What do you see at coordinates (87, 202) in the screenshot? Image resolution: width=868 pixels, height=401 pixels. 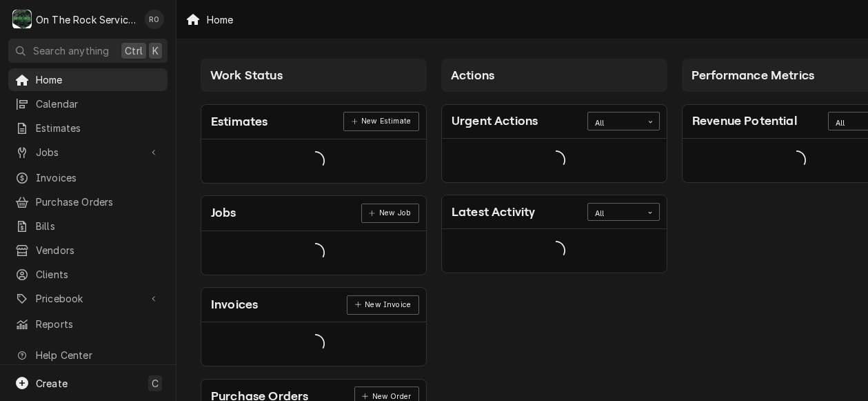 I see `a: Purchase Orders` at bounding box center [87, 202].